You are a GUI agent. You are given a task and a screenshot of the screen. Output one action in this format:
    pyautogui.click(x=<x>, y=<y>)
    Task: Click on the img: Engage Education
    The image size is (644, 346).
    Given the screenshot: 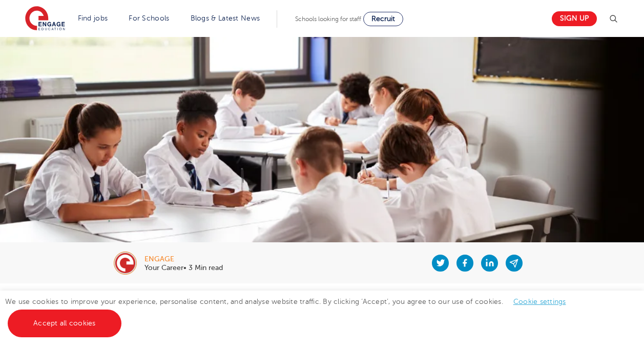 What is the action you would take?
    pyautogui.click(x=45, y=19)
    